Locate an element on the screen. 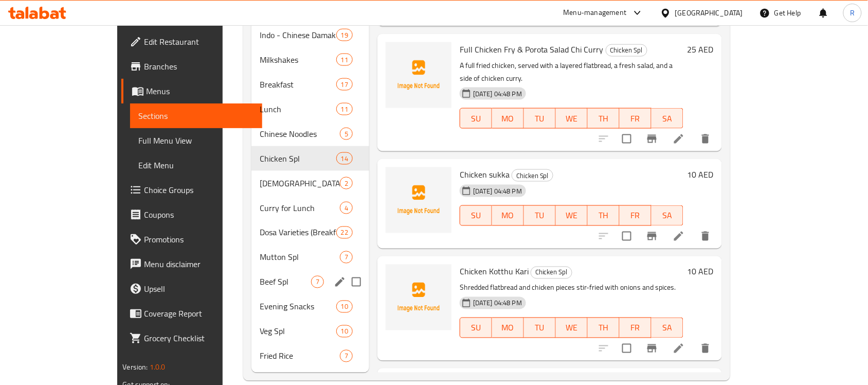 The width and height of the screenshot is (868, 385). div: Fried Rice is located at coordinates (300, 356).